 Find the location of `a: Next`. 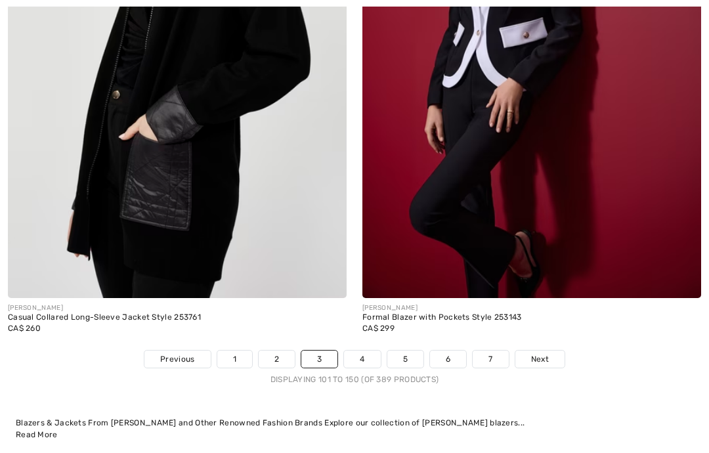

a: Next is located at coordinates (540, 359).